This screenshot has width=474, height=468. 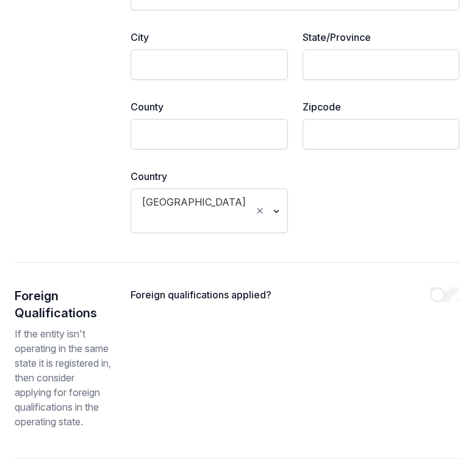 I want to click on div: Search for option, so click(x=208, y=210).